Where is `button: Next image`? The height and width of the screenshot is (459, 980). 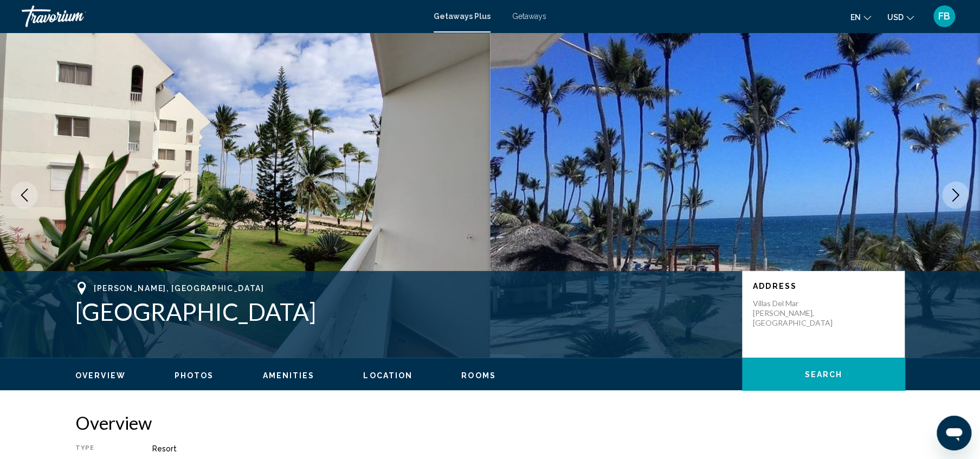
button: Next image is located at coordinates (956, 195).